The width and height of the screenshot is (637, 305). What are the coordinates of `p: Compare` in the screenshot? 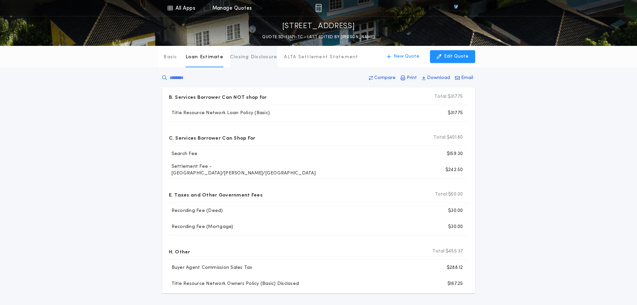 It's located at (385, 78).